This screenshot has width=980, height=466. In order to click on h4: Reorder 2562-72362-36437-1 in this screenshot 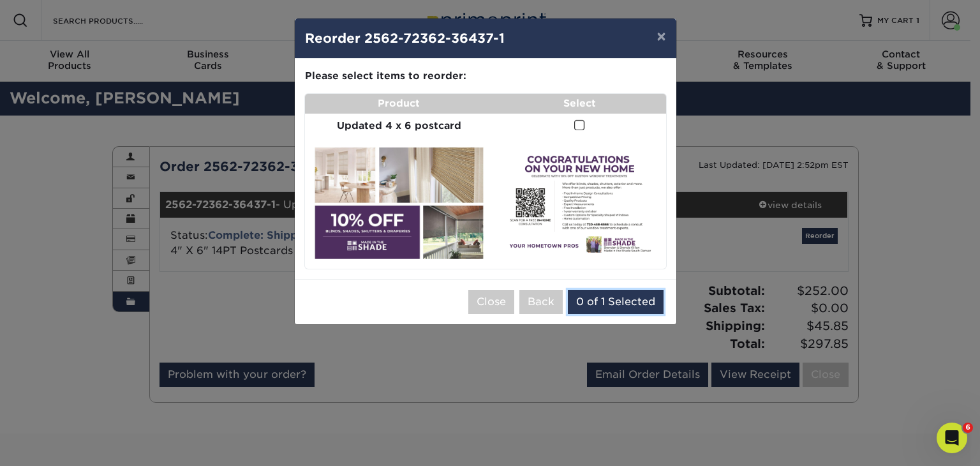, I will do `click(486, 38)`.